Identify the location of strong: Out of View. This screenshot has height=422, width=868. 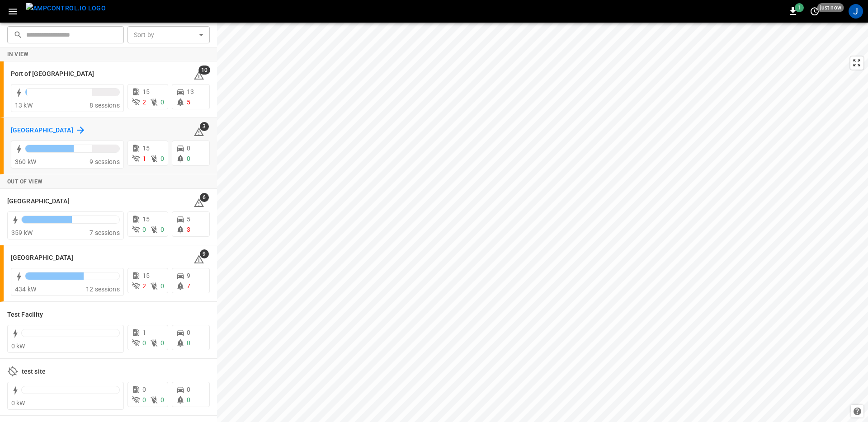
(25, 182).